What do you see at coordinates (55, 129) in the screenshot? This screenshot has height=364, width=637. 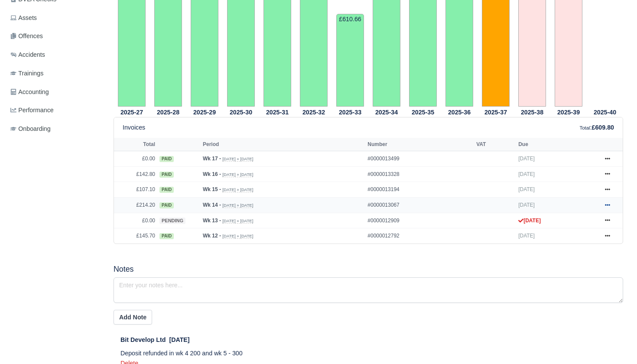 I see `a: Onboarding` at bounding box center [55, 129].